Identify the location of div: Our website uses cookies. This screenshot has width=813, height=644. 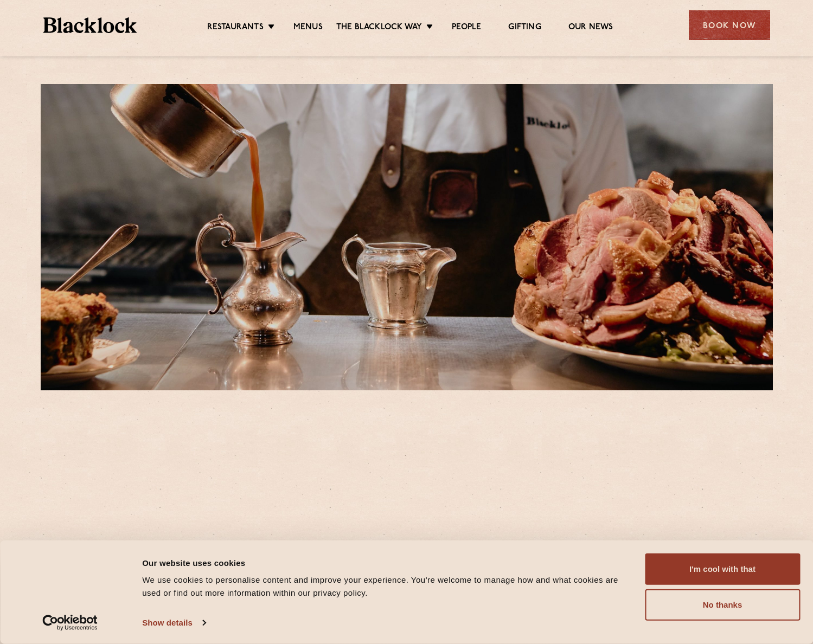
(388, 563).